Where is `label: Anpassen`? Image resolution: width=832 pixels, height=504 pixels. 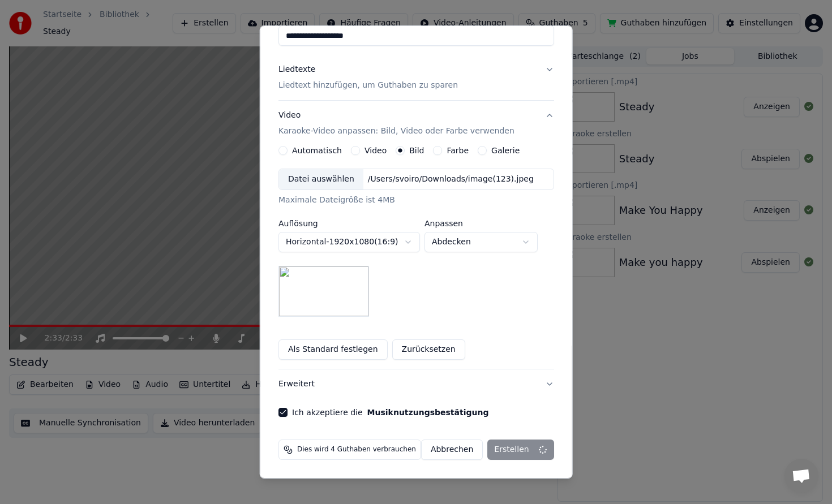 label: Anpassen is located at coordinates (481, 223).